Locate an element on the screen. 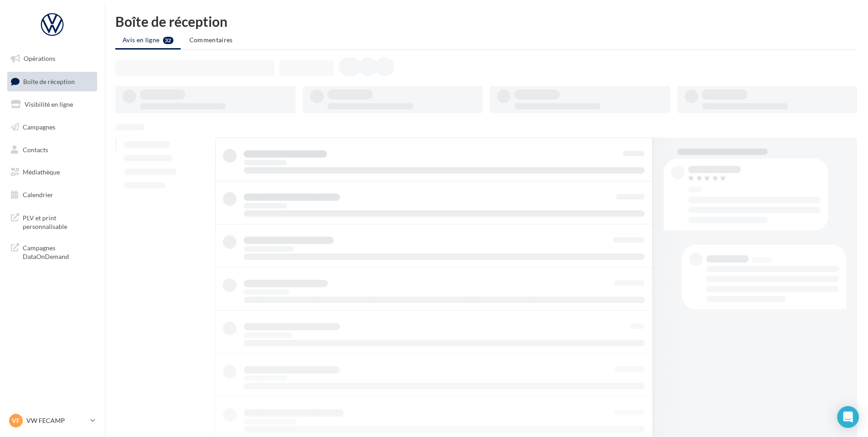 The image size is (868, 437). span: Campagnes DataOnDemand is located at coordinates (58, 251).